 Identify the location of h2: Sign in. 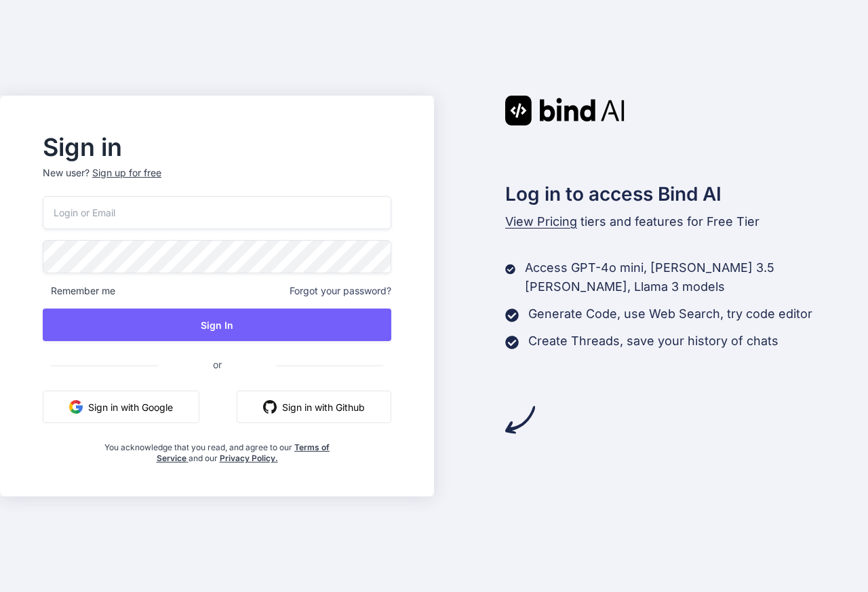
(217, 147).